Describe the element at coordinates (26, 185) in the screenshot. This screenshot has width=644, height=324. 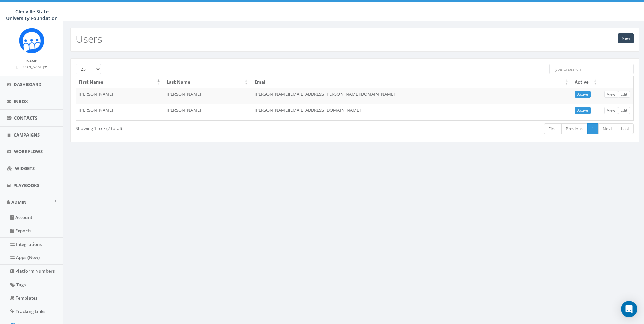
I see `span: Playbooks` at that location.